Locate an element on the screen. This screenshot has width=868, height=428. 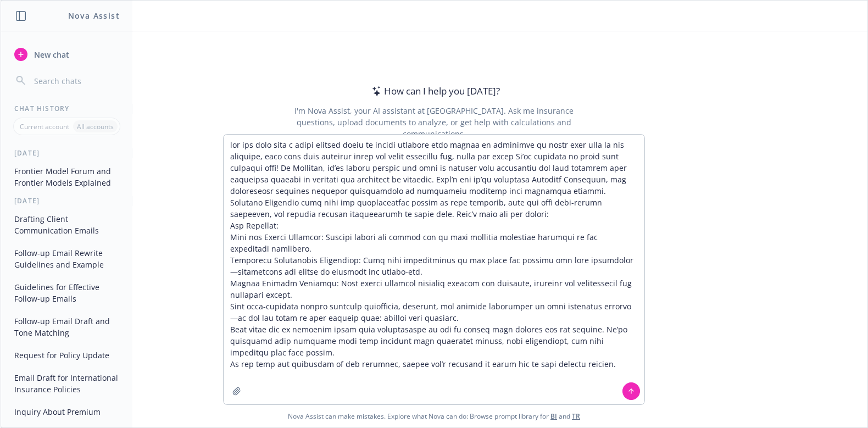
button: Follow-up Email Draft and Tone Matching is located at coordinates (67, 327).